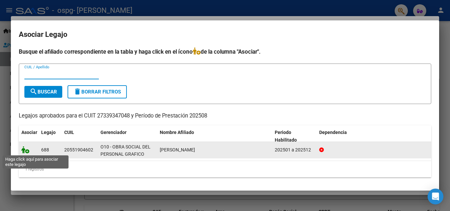 The height and width of the screenshot is (211, 450). Describe the element at coordinates (97, 92) in the screenshot. I see `button: Borrar Filtros` at that location.